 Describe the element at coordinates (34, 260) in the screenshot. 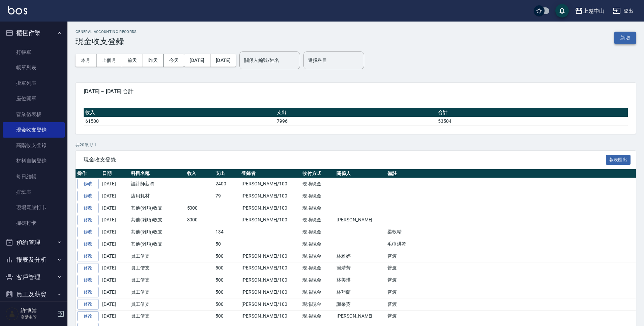

I see `button: 報表及分析` at that location.